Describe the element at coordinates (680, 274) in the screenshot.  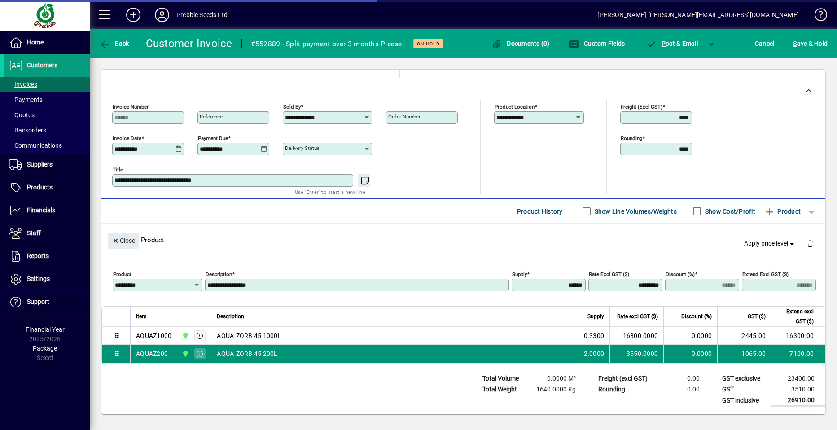
I see `mat-label: Discount (%)` at that location.